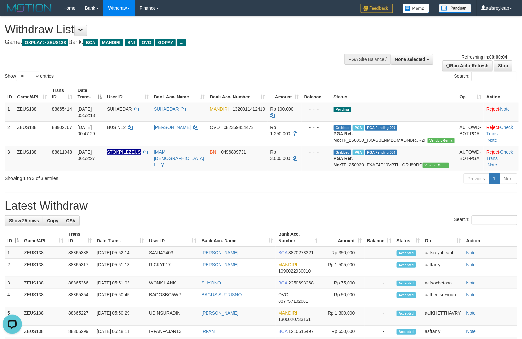 Image resolution: width=522 pixels, height=339 pixels. I want to click on td: Rp 1,300,000, so click(342, 317).